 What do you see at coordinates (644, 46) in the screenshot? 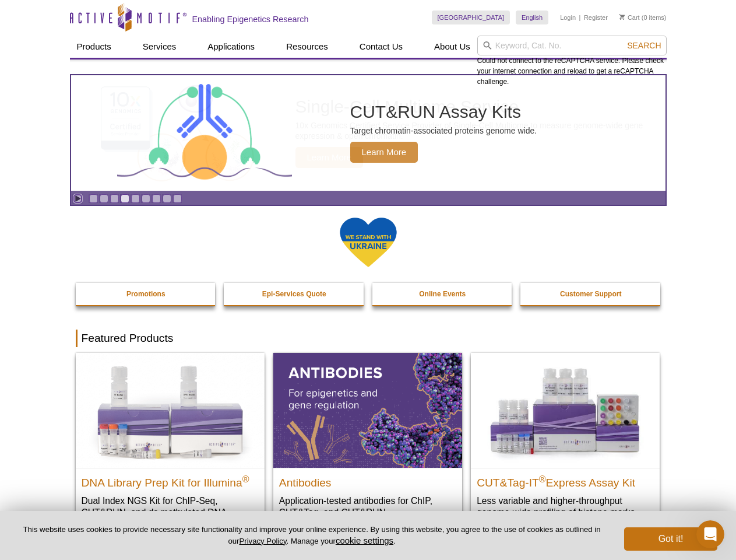
I see `span: Search` at bounding box center [644, 46].